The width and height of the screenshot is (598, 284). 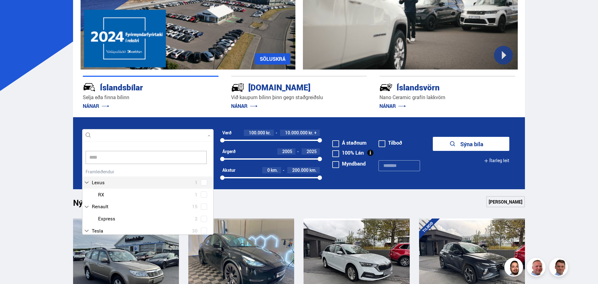 I want to click on label: Tilboð, so click(x=390, y=143).